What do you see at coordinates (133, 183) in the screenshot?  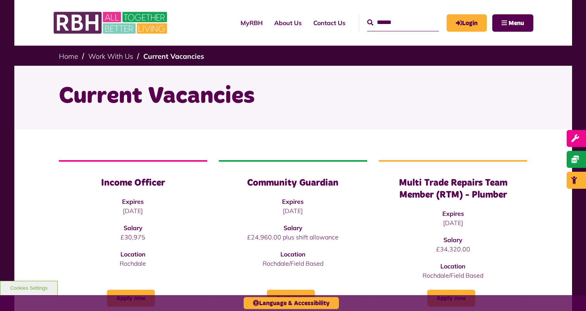 I see `h3: Income Officer` at bounding box center [133, 183].